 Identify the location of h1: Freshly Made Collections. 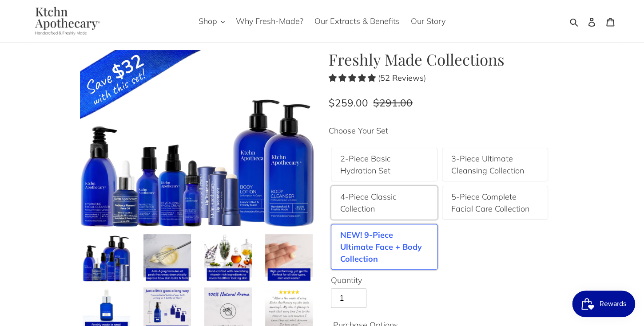
(446, 59).